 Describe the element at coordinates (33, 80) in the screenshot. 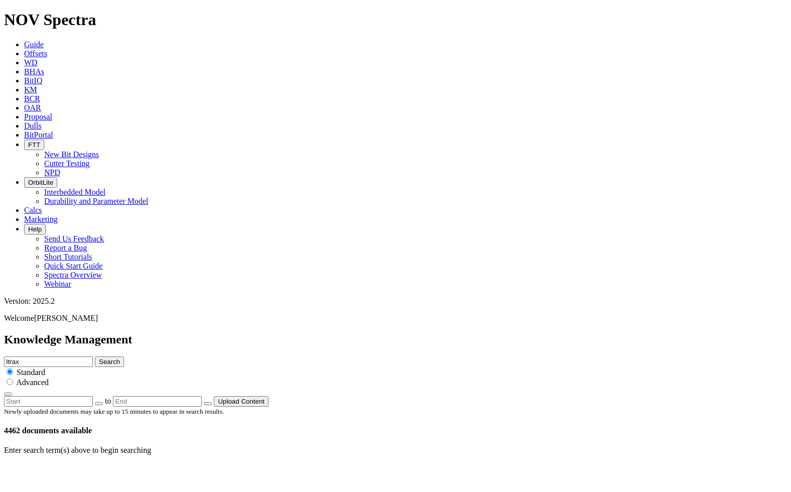

I see `span: BitIQ` at that location.